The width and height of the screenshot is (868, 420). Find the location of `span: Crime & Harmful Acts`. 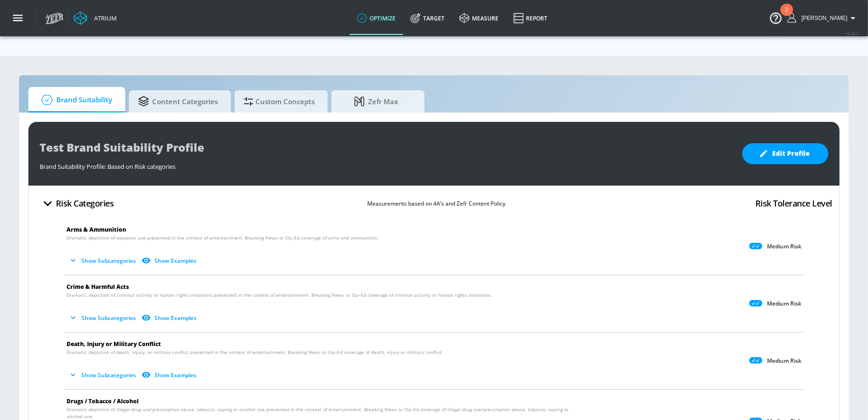

span: Crime & Harmful Acts is located at coordinates (97, 287).